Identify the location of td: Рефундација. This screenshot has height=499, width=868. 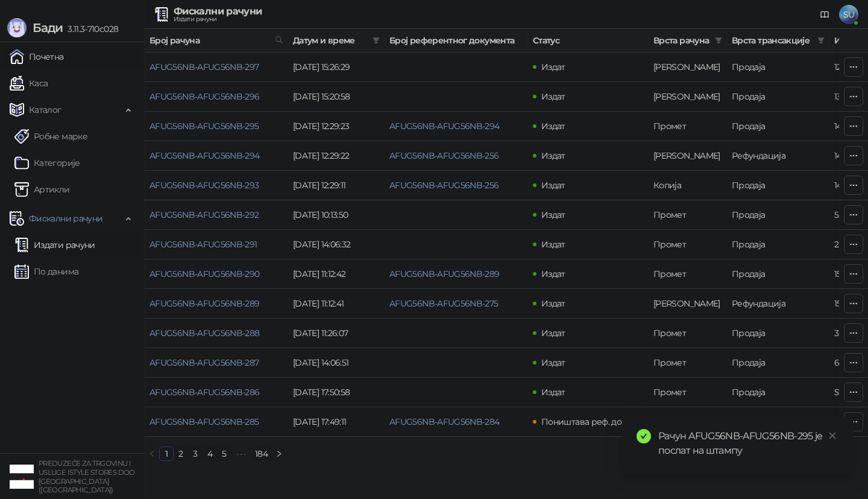
(778, 303).